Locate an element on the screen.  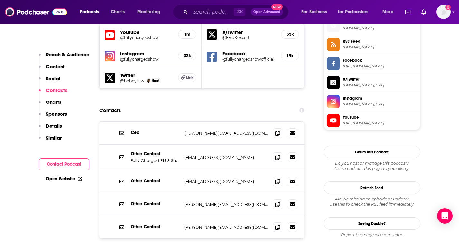
span: Charts is located at coordinates (117, 12).